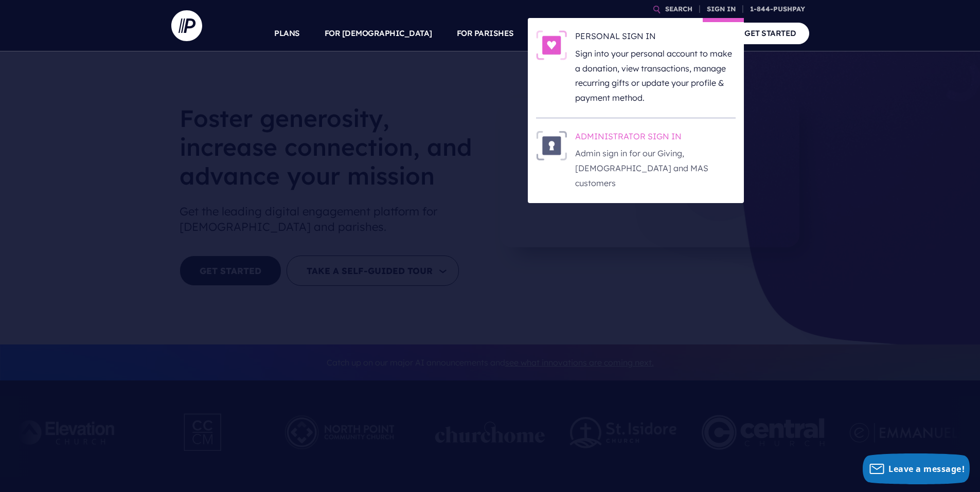  What do you see at coordinates (636, 161) in the screenshot?
I see `a: ADMINISTRATOR SIGN IN - Illustration ADMINISTRATOR SIGN IN Admin sign in for our Giving, [DEMOGRA...` at bounding box center [636, 161].